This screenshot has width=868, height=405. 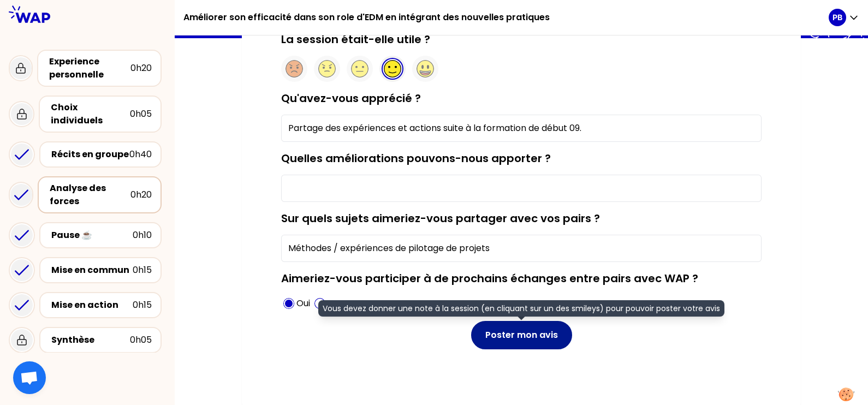 I want to click on label: Sur quels sujets aimeriez-vous partager avec vos pairs ?, so click(x=441, y=219).